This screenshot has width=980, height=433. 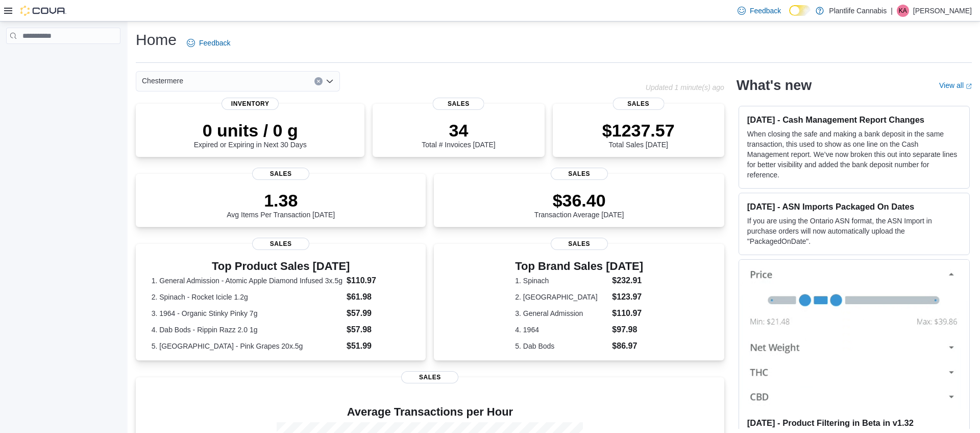 I want to click on h4: Average Transactions per Hour, so click(x=430, y=411).